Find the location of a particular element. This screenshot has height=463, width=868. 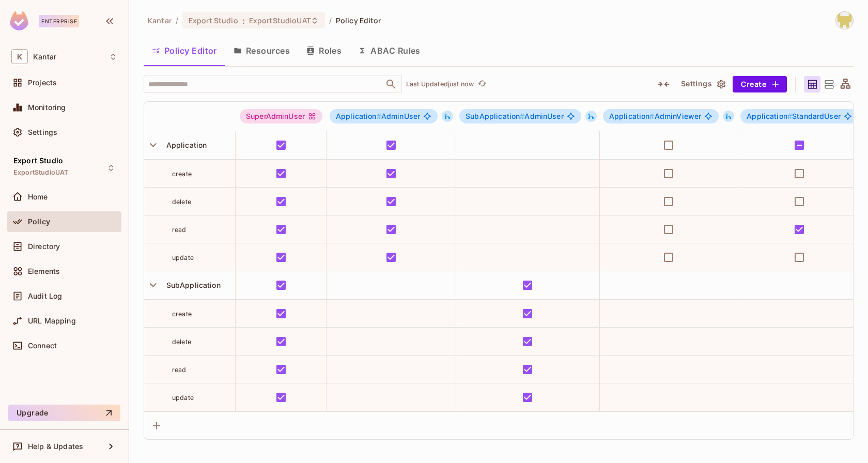

button: Create is located at coordinates (760, 84).